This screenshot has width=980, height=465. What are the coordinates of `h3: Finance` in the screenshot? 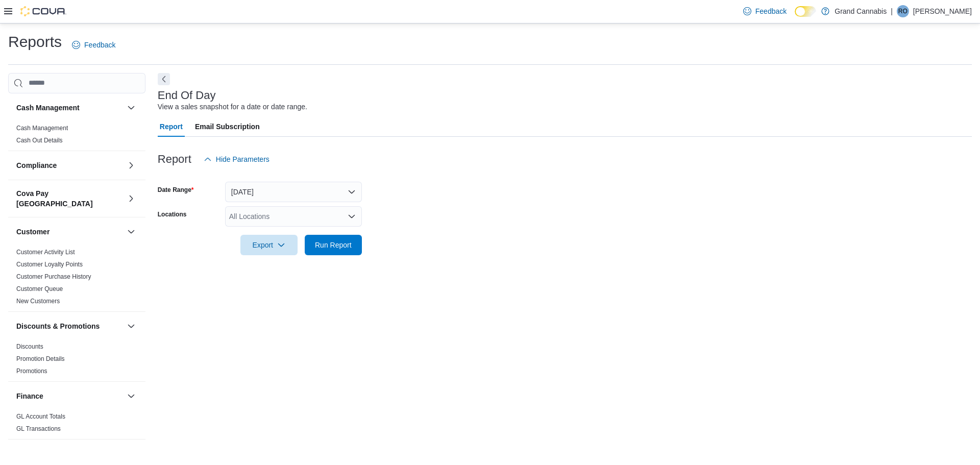 It's located at (30, 396).